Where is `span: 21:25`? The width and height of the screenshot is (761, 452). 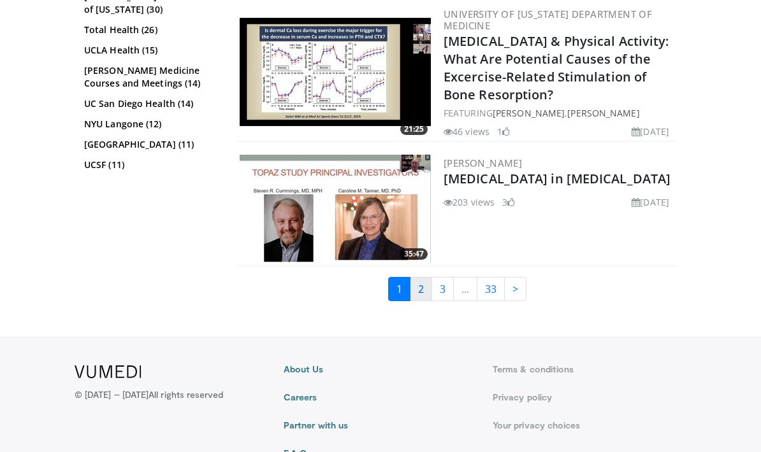
span: 21:25 is located at coordinates (413, 129).